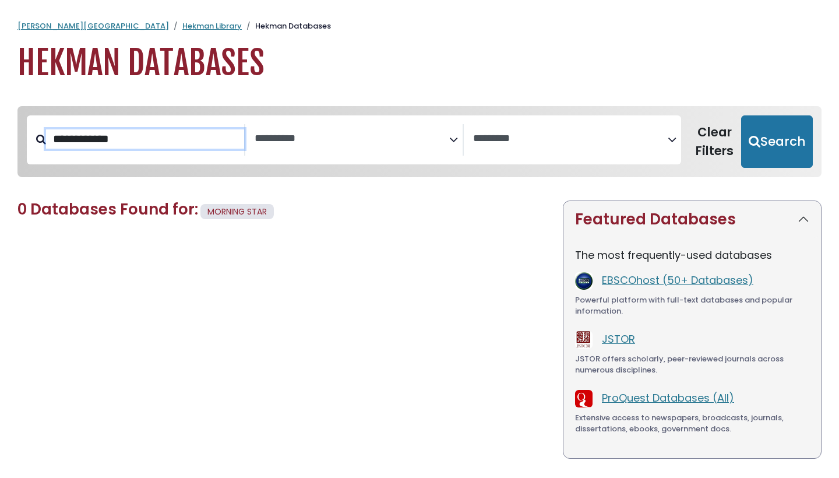 This screenshot has width=839, height=478. I want to click on nav: breadcrumb, so click(420, 26).